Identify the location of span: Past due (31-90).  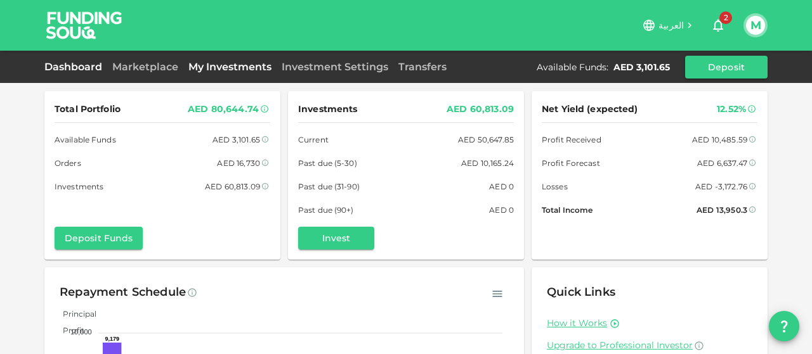
(328, 186).